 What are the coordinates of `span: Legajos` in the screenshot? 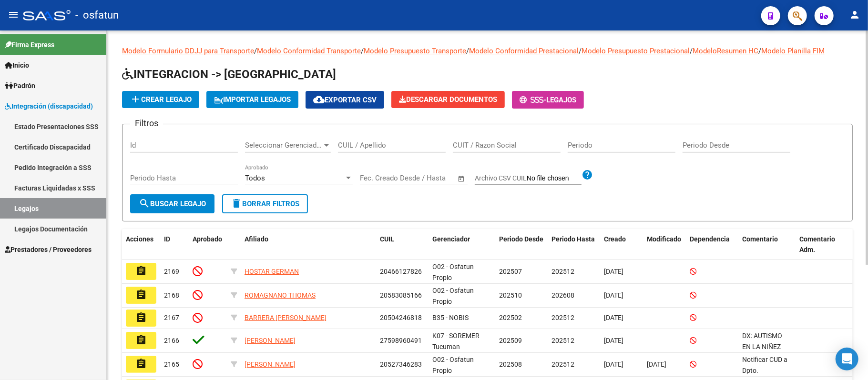 It's located at (561, 100).